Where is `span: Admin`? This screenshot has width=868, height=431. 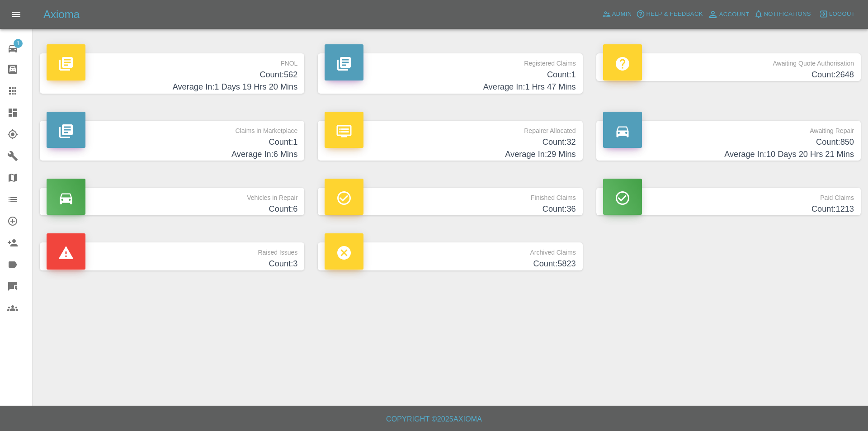
span: Admin is located at coordinates (622, 14).